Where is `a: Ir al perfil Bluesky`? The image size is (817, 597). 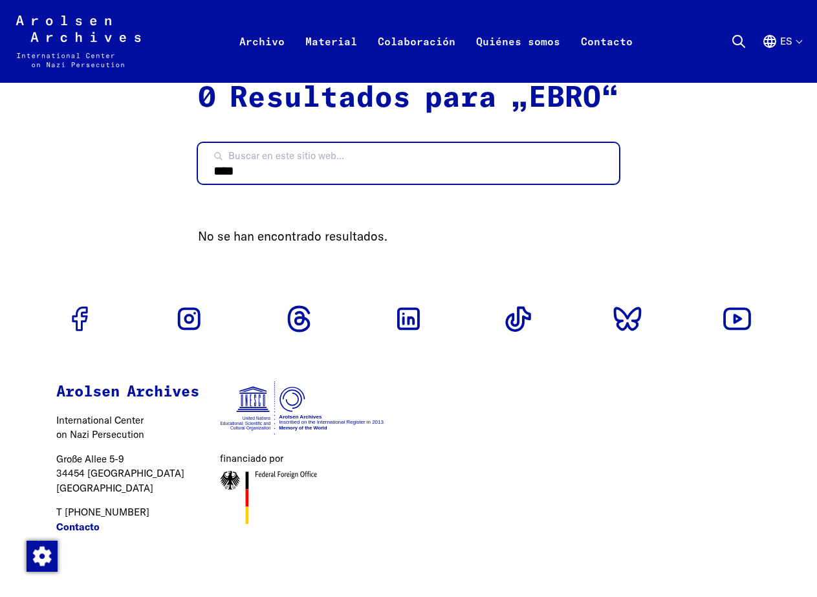
a: Ir al perfil Bluesky is located at coordinates (628, 318).